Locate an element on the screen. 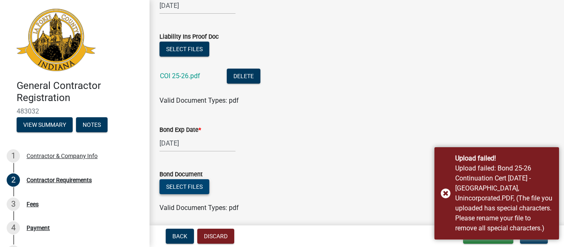 The height and width of the screenshot is (247, 564). button: Discard is located at coordinates (215, 236).